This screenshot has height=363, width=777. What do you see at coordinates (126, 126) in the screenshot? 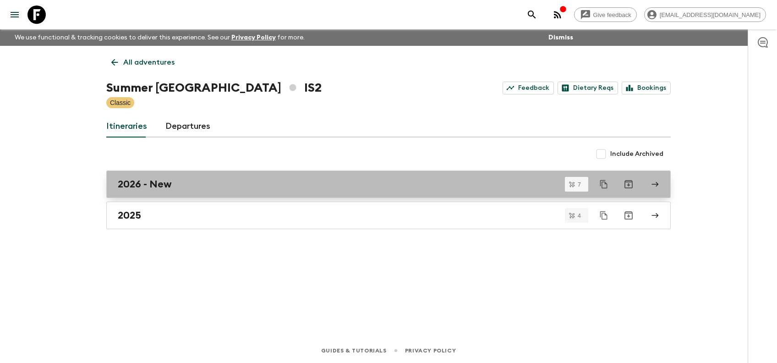
I see `a: Itineraries` at bounding box center [126, 126].